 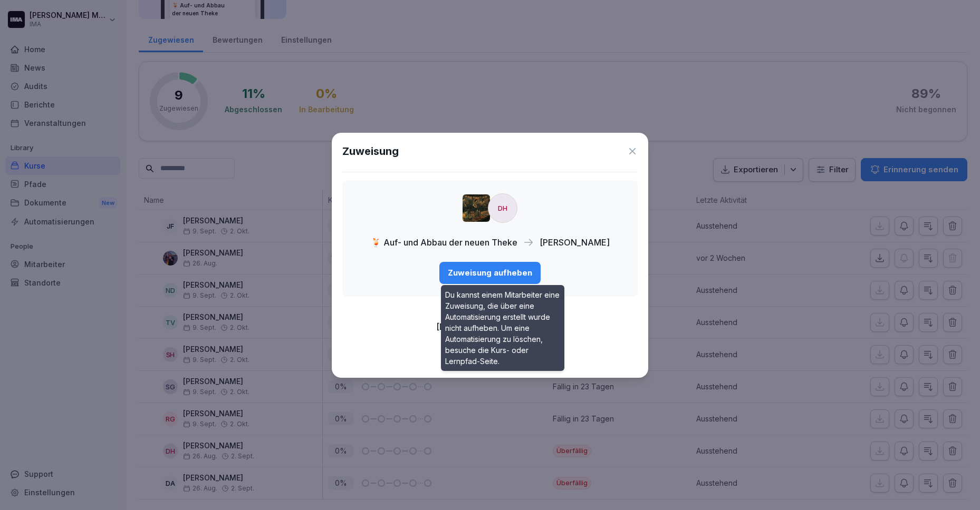 I want to click on p: 10:37, so click(x=454, y=336).